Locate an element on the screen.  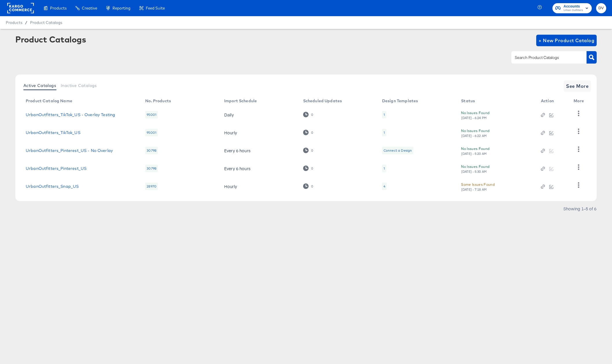
span: Product Catalogs is located at coordinates (46, 23).